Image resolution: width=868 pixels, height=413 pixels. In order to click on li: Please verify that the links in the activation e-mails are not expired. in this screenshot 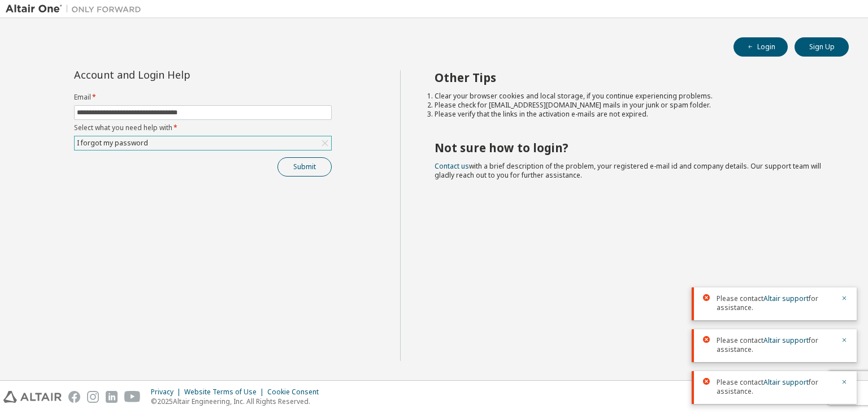, I will do `click(632, 114)`.